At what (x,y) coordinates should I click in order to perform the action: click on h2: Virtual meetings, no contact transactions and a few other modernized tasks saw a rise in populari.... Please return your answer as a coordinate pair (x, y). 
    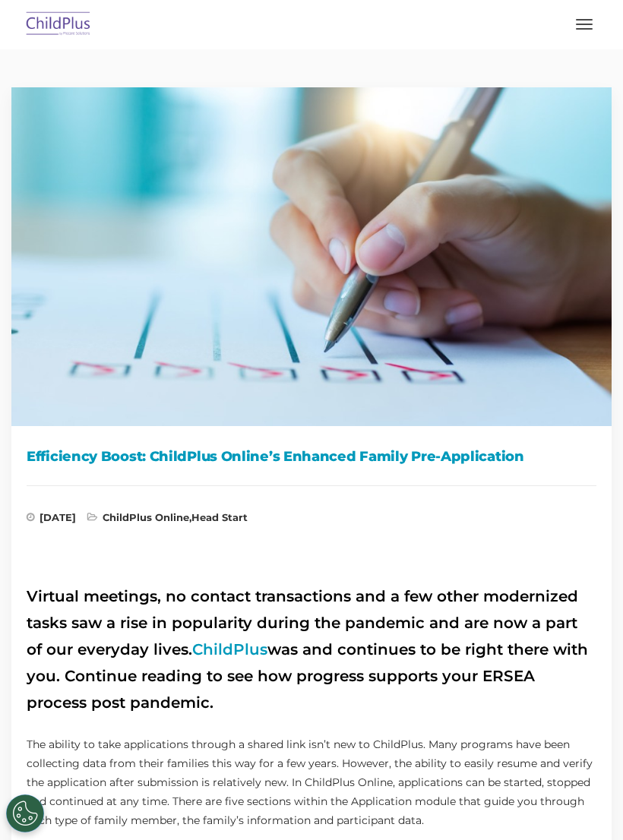
    Looking at the image, I should click on (311, 649).